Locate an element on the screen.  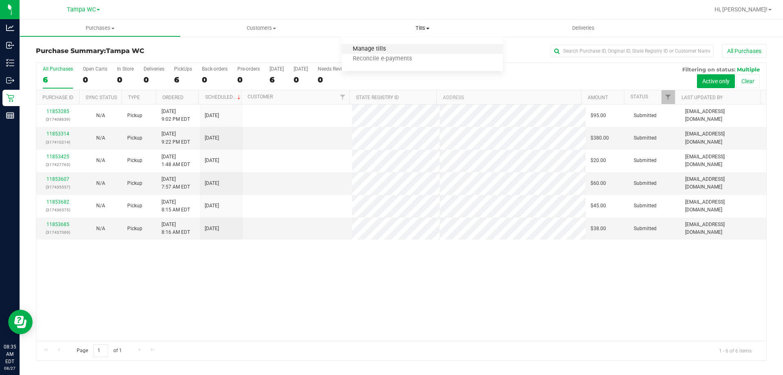
span: $380.00 is located at coordinates (599, 138).